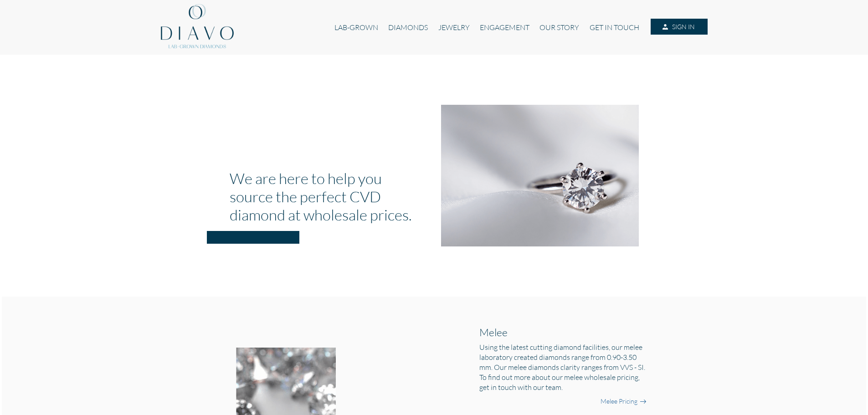  Describe the element at coordinates (540, 176) in the screenshot. I see `img: cvd-slice-1` at that location.